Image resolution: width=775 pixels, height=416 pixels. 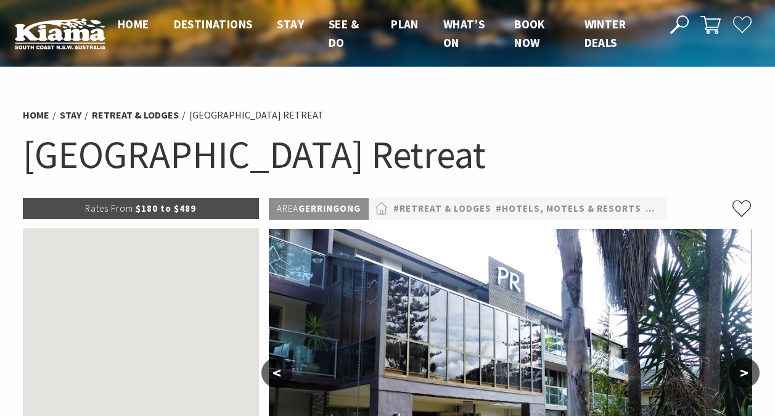 I want to click on a: #Retreat & Lodges, so click(x=442, y=208).